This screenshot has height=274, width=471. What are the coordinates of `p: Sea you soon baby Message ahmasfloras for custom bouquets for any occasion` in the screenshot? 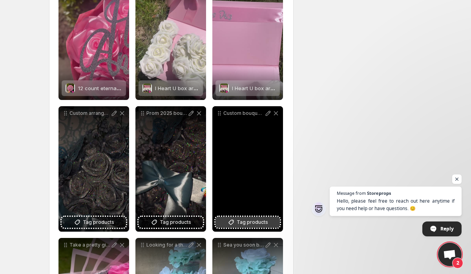 It's located at (244, 245).